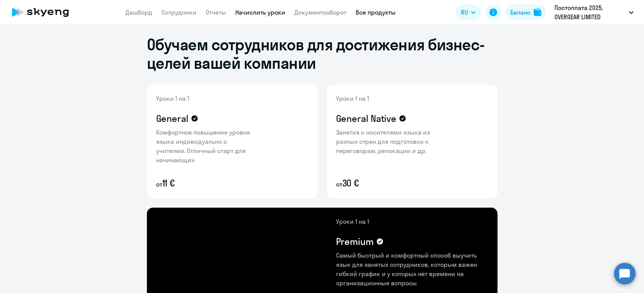 This screenshot has width=644, height=293. What do you see at coordinates (366, 118) in the screenshot?
I see `h4: General Native` at bounding box center [366, 118].